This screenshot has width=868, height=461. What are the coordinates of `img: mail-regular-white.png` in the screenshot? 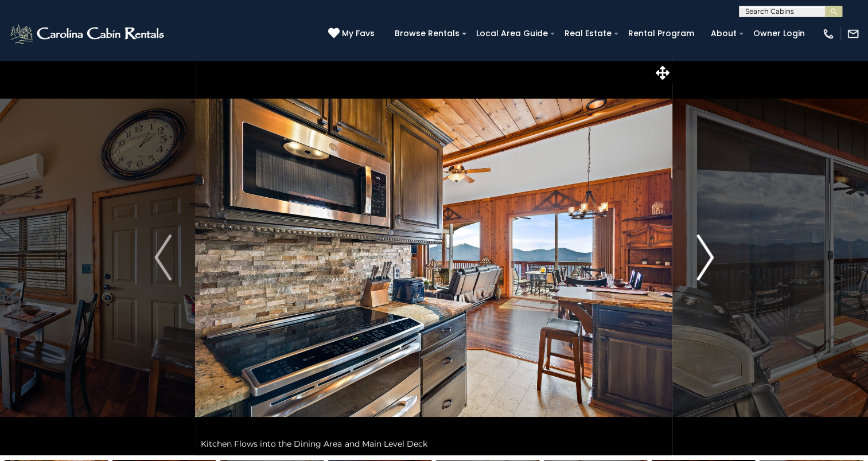 It's located at (853, 34).